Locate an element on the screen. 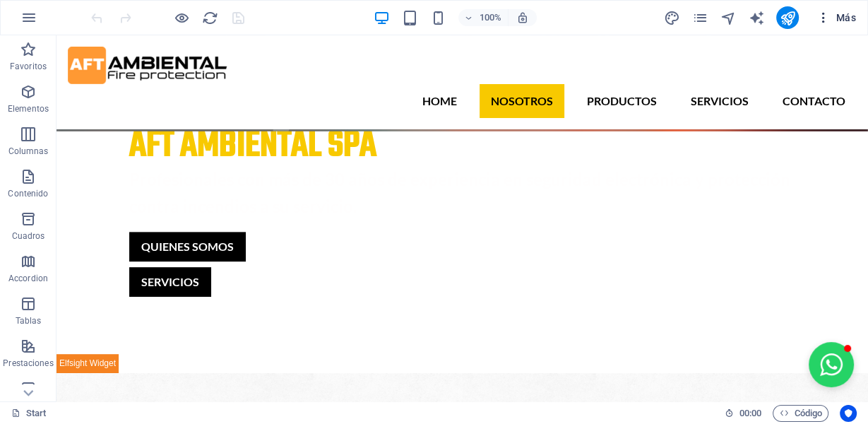 This screenshot has height=424, width=868. button: Usercentrics is located at coordinates (848, 413).